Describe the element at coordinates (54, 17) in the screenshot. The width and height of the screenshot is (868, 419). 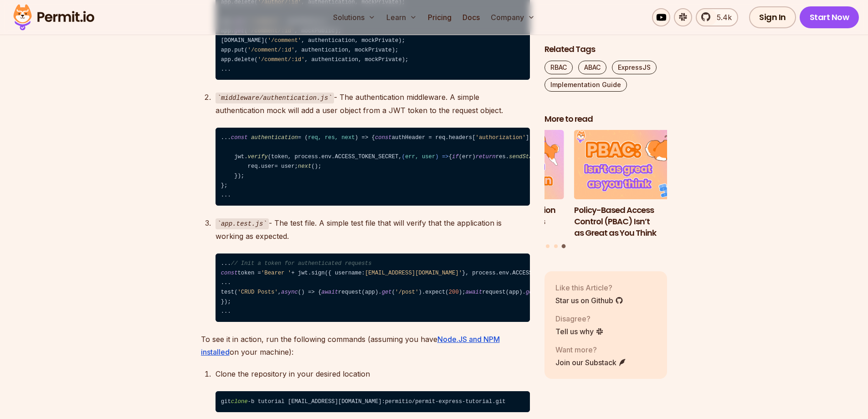
I see `img: Permit logo` at that location.